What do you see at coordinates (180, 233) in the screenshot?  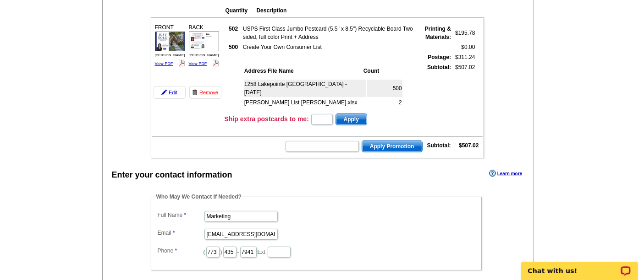 I see `label: Email` at bounding box center [180, 233].